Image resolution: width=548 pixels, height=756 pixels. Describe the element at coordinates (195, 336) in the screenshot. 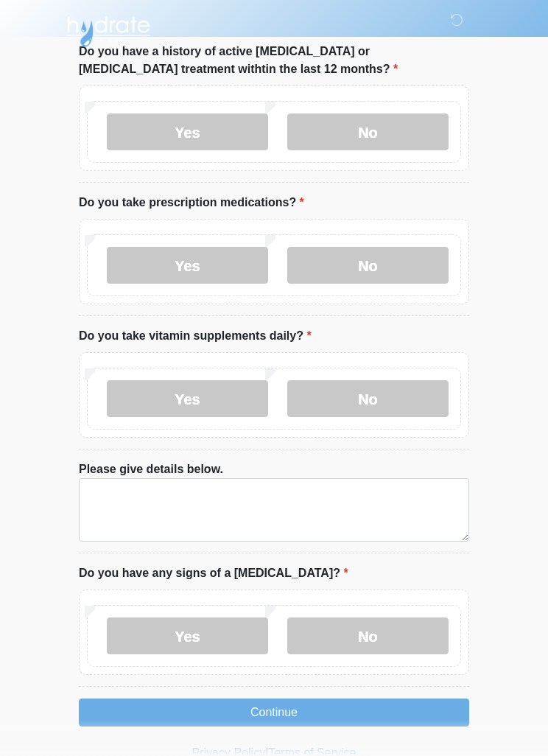

I see `label: Do you take vitamin supplements daily?` at that location.